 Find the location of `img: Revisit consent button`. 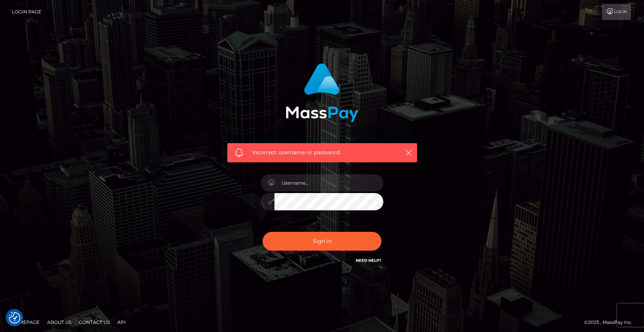

img: Revisit consent button is located at coordinates (14, 318).